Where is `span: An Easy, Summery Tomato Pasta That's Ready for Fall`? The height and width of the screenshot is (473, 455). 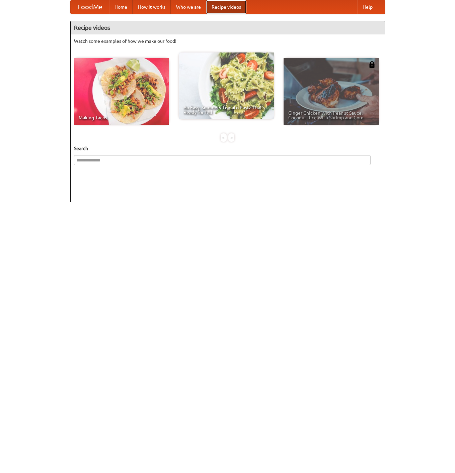 span: An Easy, Summery Tomato Pasta That's Ready for Fall is located at coordinates (226, 110).